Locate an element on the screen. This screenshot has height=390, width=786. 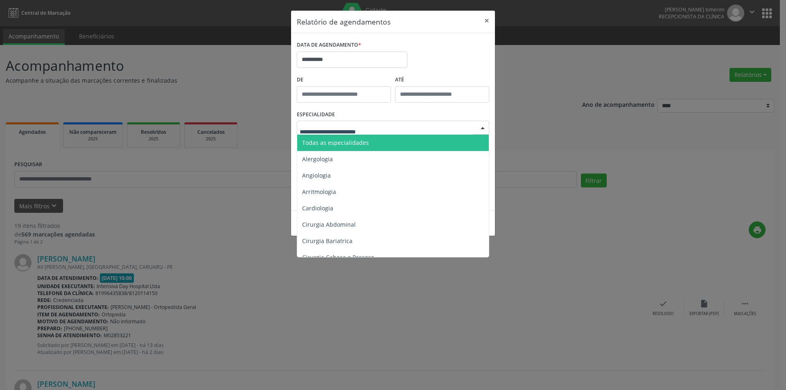
span: Angiologia is located at coordinates (316, 175).